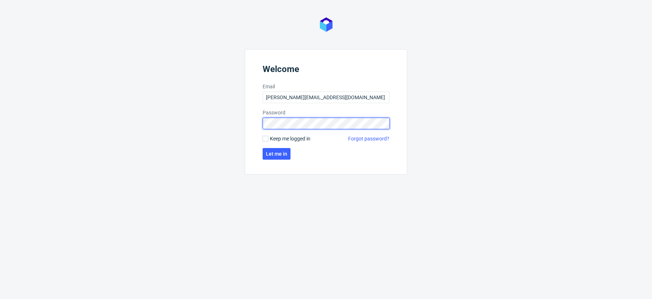 This screenshot has width=652, height=299. Describe the element at coordinates (276, 154) in the screenshot. I see `span: Let me in` at that location.